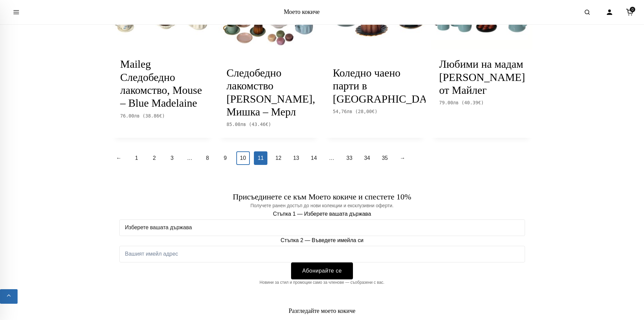  I want to click on button: Абонирайте се, so click(322, 271).